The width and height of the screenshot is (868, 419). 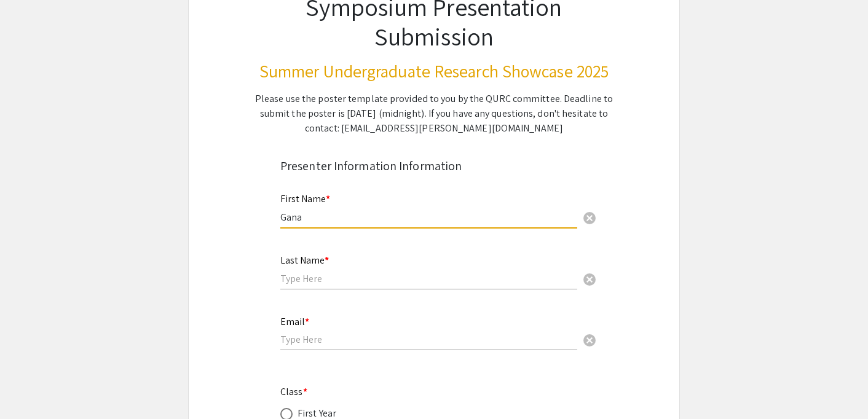 What do you see at coordinates (434, 166) in the screenshot?
I see `div: Presenter Information Information` at bounding box center [434, 166].